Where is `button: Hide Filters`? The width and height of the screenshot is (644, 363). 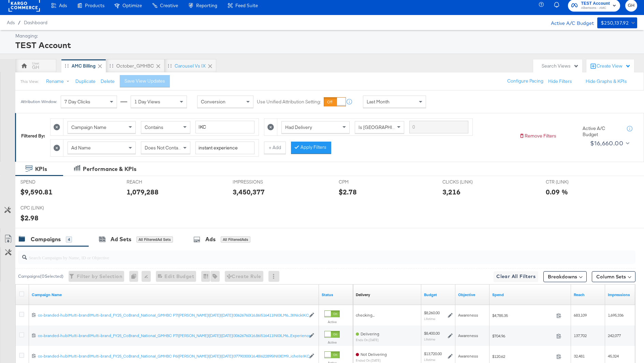
button: Hide Filters is located at coordinates (560, 81).